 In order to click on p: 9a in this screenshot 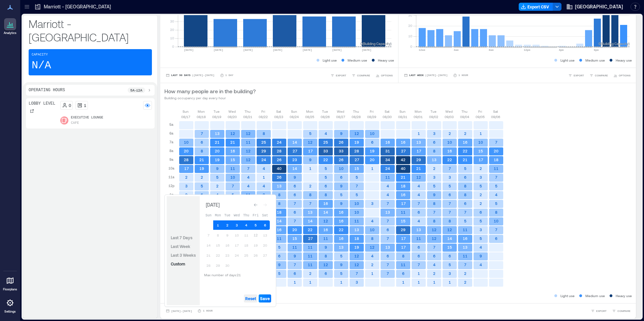, I will do `click(171, 160)`.